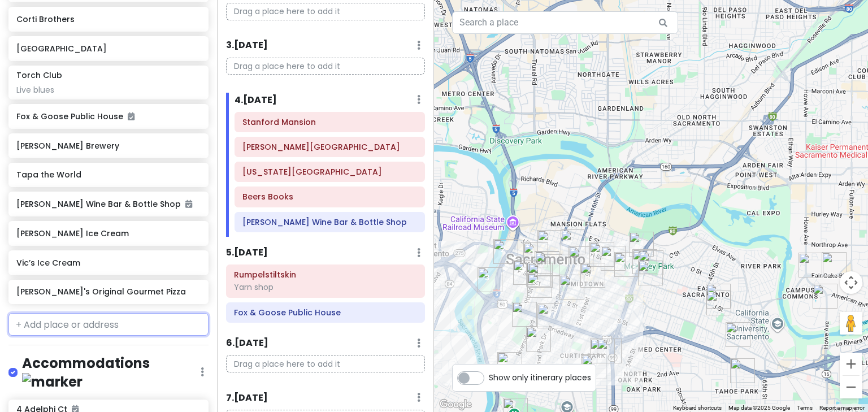 This screenshot has width=868, height=412. Describe the element at coordinates (759, 407) in the screenshot. I see `span: Map data ©2025 Google` at that location.